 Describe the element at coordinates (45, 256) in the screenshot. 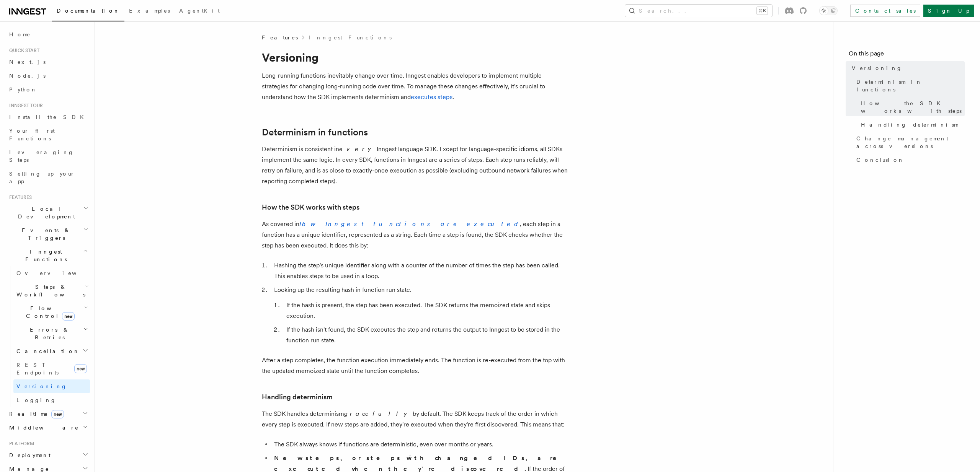

I see `span: Inngest Functions` at that location.